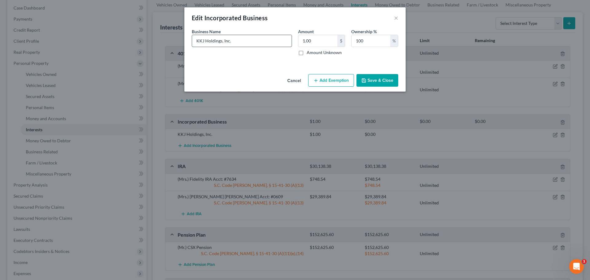 The width and height of the screenshot is (590, 280). I want to click on span: 1, so click(584, 262).